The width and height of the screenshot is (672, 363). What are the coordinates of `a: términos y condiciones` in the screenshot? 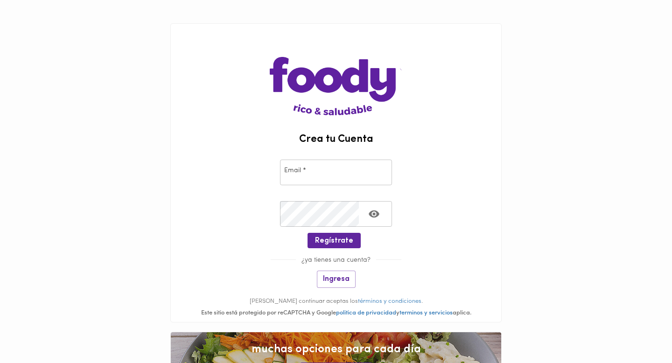 It's located at (390, 301).